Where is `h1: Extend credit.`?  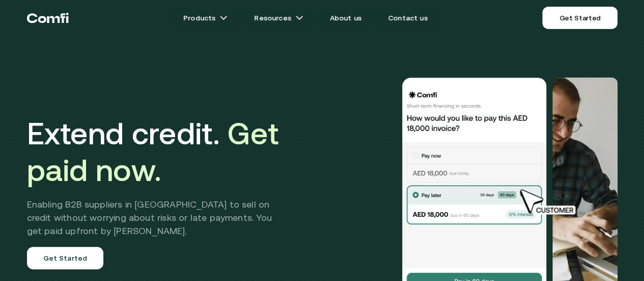
h1: Extend credit. is located at coordinates (157, 152).